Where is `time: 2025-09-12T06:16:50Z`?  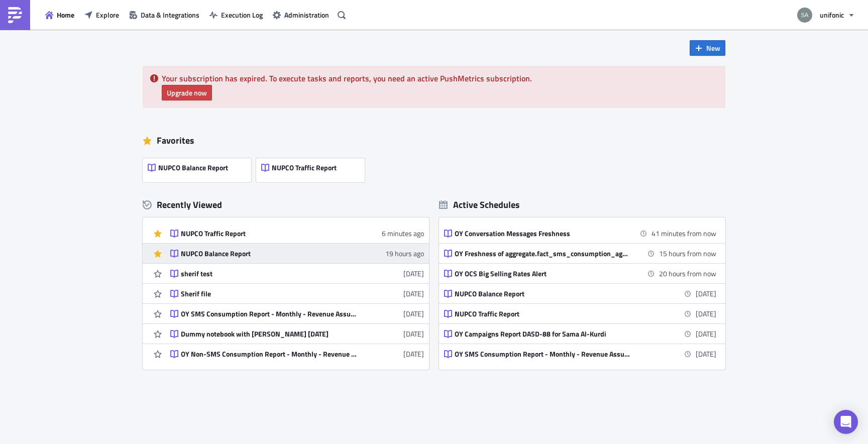 time: 2025-09-12T06:16:50Z is located at coordinates (414, 293).